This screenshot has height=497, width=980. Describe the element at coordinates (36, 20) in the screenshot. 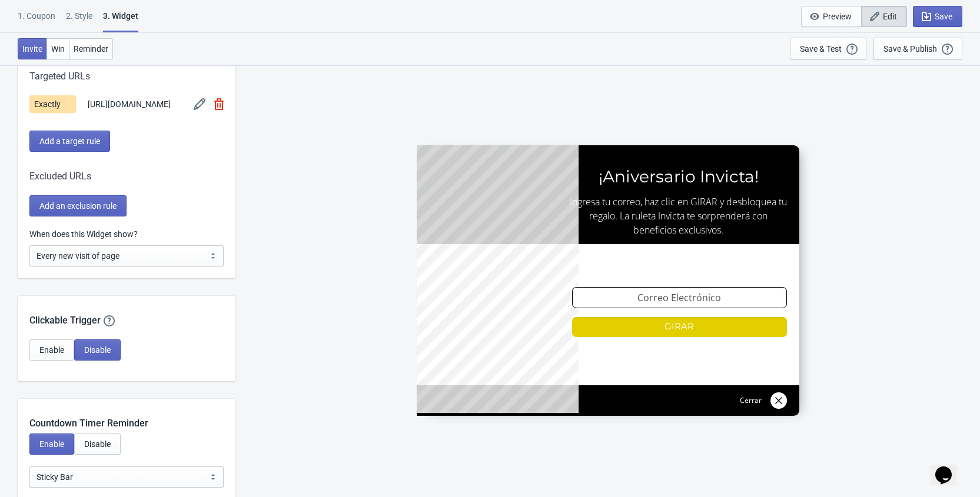

I see `div: 1. Coupon` at that location.